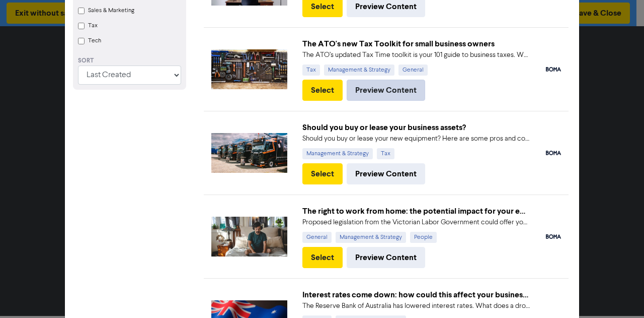 The image size is (644, 318). What do you see at coordinates (416, 43) in the screenshot?
I see `div: The ATO's new Tax Toolkit for small business owners` at bounding box center [416, 43].